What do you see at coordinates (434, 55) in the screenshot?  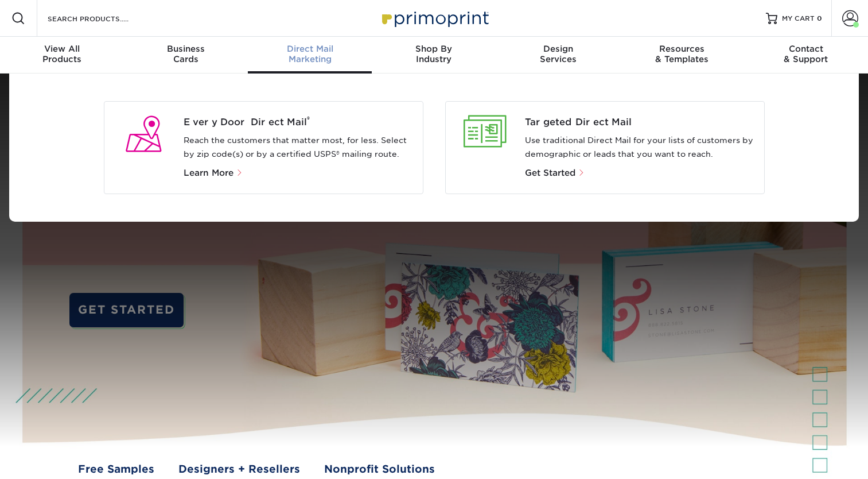 I see `a: Shop ByIndustry` at bounding box center [434, 55].